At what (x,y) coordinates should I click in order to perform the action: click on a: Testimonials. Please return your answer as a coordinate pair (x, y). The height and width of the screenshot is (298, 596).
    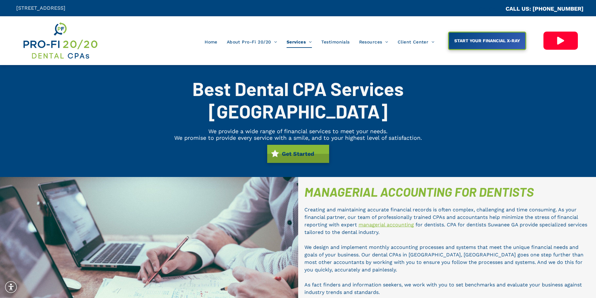
    Looking at the image, I should click on (335, 42).